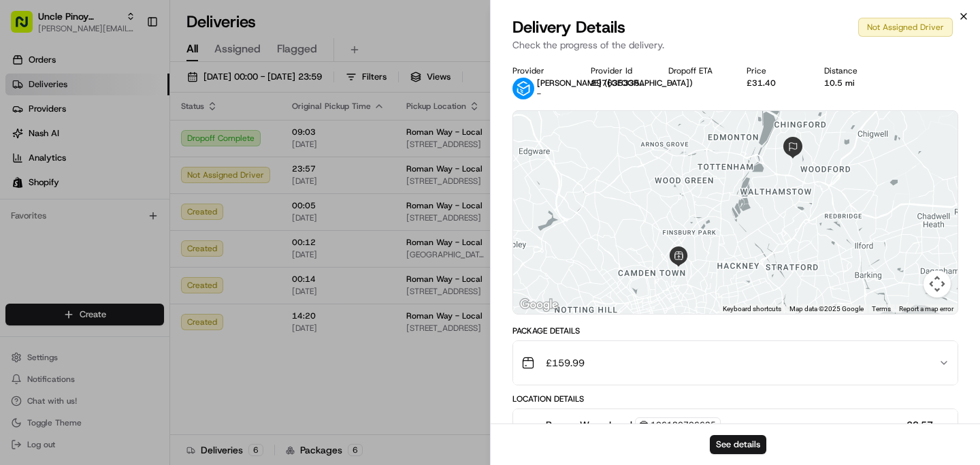 Image resolution: width=980 pixels, height=465 pixels. Describe the element at coordinates (229, 182) in the screenshot. I see `button: See all` at that location.